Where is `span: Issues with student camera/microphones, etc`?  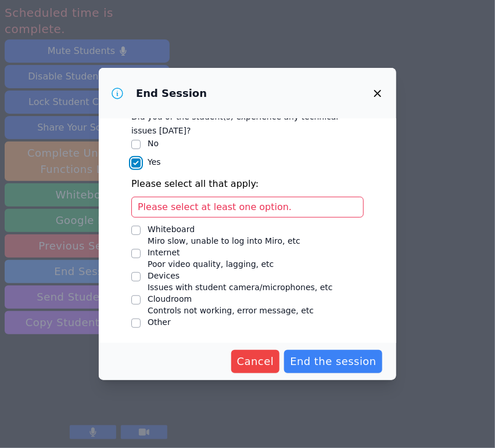
span: Issues with student camera/microphones, etc is located at coordinates (240, 287).